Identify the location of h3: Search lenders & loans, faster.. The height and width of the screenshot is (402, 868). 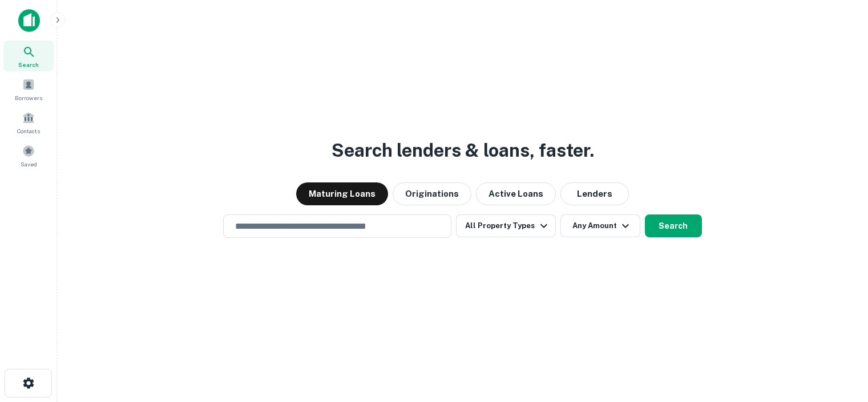
(463, 150).